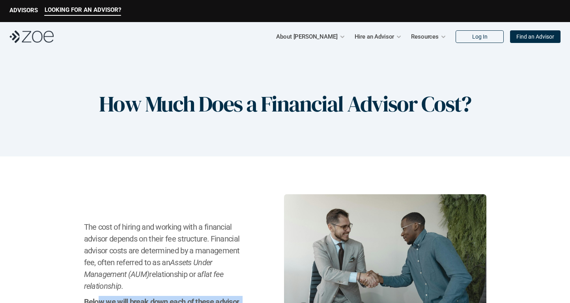 The image size is (570, 303). What do you see at coordinates (480, 37) in the screenshot?
I see `p: Log In` at bounding box center [480, 37].